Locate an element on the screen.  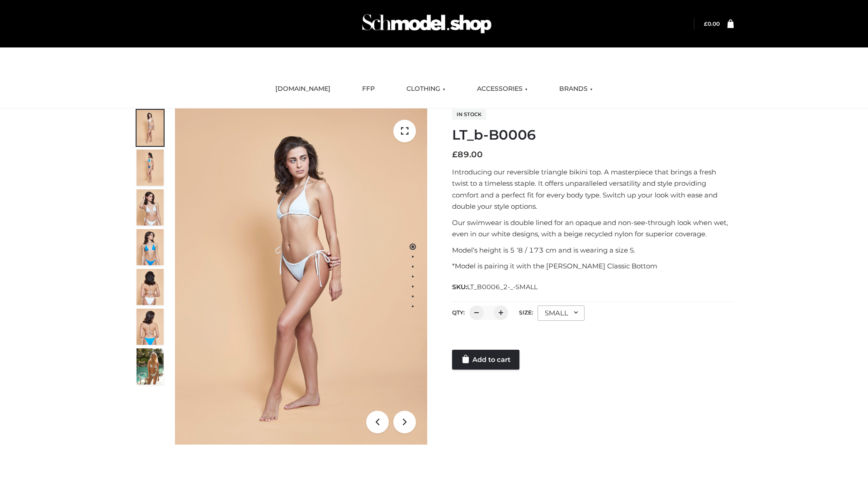
a: Schmodel Admin 964 is located at coordinates (426, 24).